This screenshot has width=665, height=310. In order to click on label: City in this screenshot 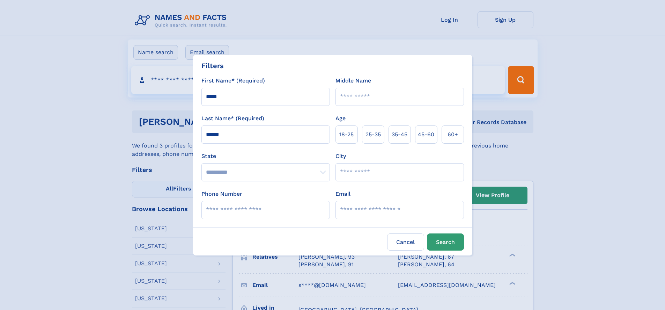, I will do `click(341, 156)`.